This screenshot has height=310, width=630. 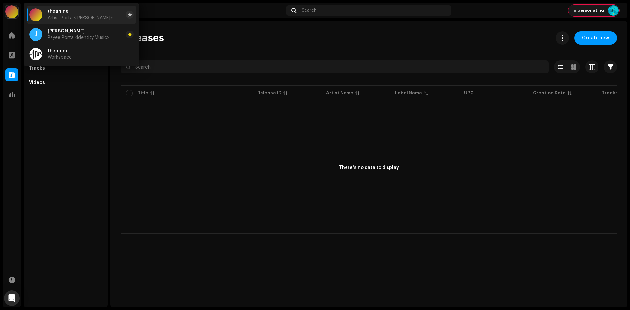 I want to click on div: There's no data to display, so click(x=369, y=168).